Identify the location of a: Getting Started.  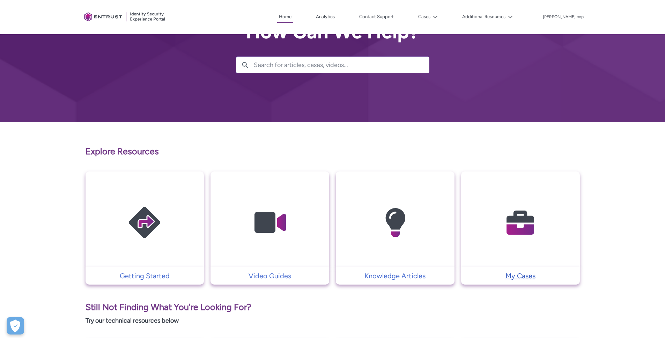
(145, 276).